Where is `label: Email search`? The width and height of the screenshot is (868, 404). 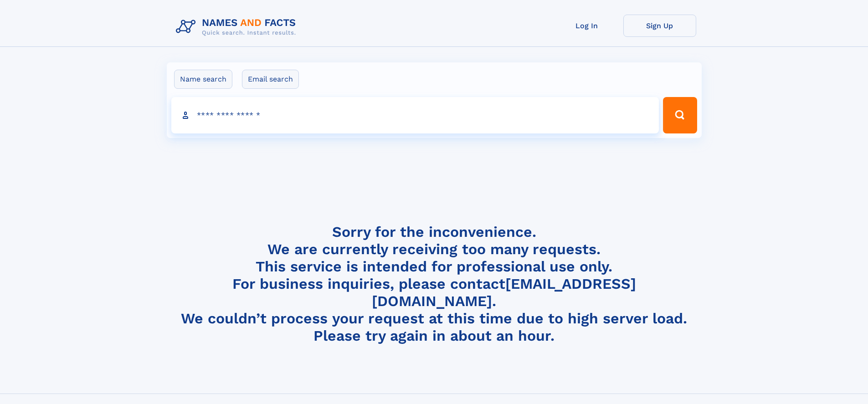
label: Email search is located at coordinates (270, 80).